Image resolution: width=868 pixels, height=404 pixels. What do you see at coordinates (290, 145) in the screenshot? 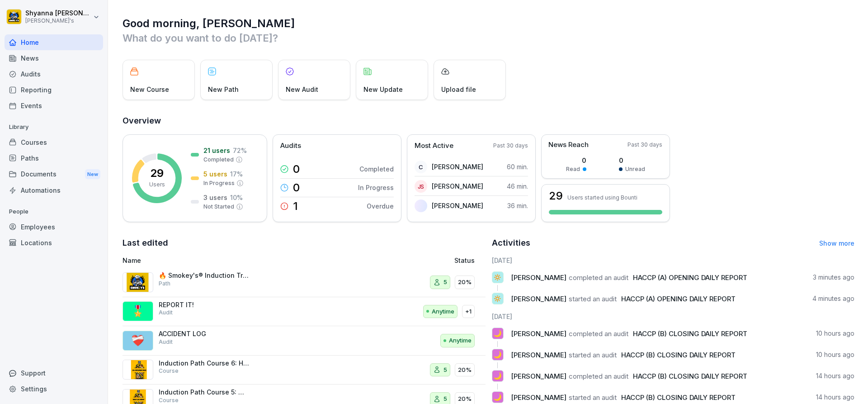
I see `p: Audits` at bounding box center [290, 145].